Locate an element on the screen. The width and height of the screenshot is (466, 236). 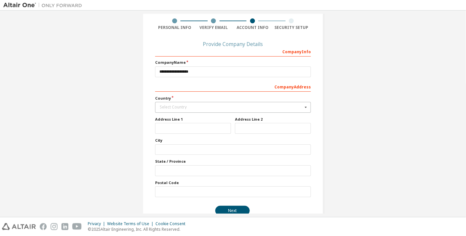
img: facebook.svg is located at coordinates (43, 226).